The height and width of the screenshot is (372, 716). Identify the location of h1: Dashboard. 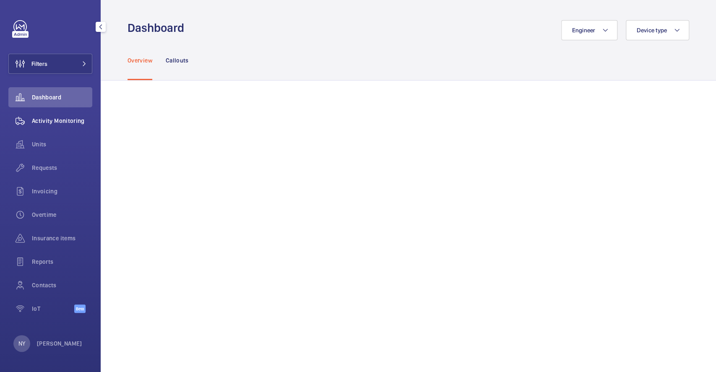
(158, 28).